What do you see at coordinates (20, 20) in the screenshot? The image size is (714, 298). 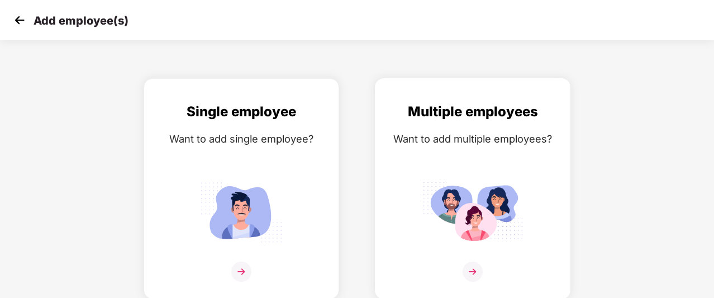 I see `img: svg+xml;base64,PHN2ZyB4bWxucz0iaHR0cDovL3d3dy53My5vcmcvMjAwMC9zdmciIHdpZHRoPSIzMCIgaGVpZ2h0PSIzMC...` at bounding box center [20, 20].